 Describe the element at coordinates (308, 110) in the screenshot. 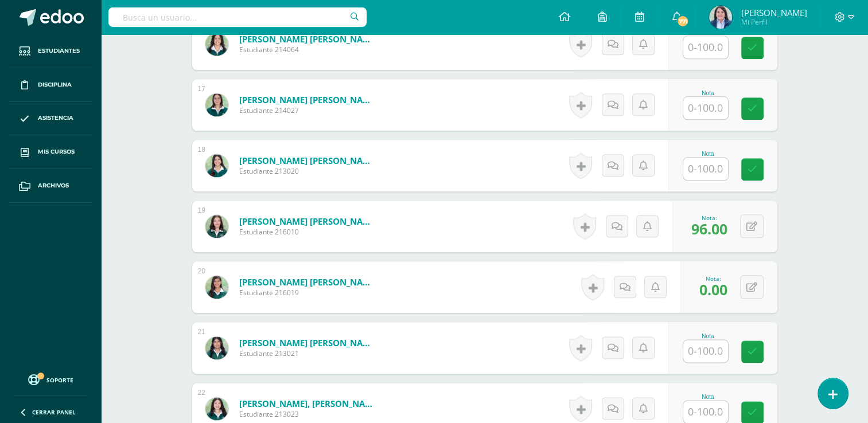

I see `span: Estudiante 214027` at that location.